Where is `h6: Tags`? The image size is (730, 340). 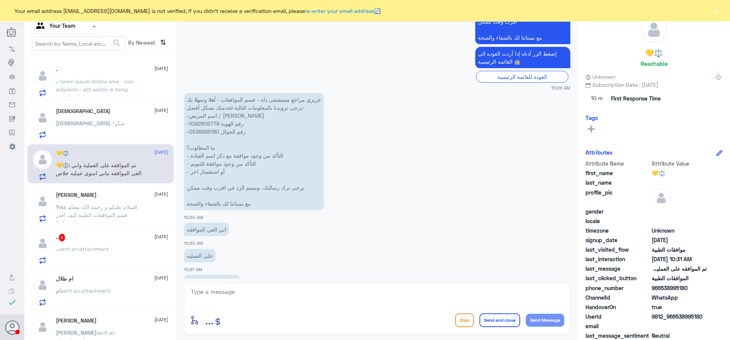
h6: Tags is located at coordinates (592, 118).